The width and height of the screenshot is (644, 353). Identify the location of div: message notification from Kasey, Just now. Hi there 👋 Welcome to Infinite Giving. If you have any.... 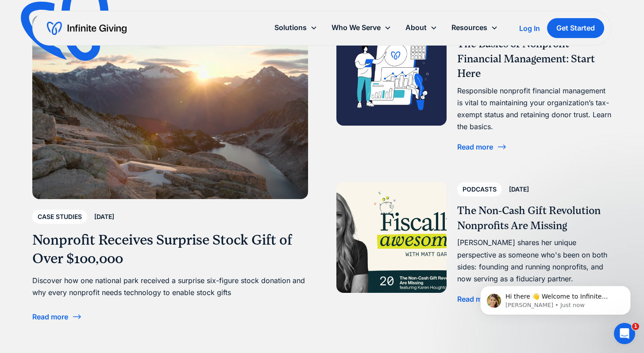
(89, 33).